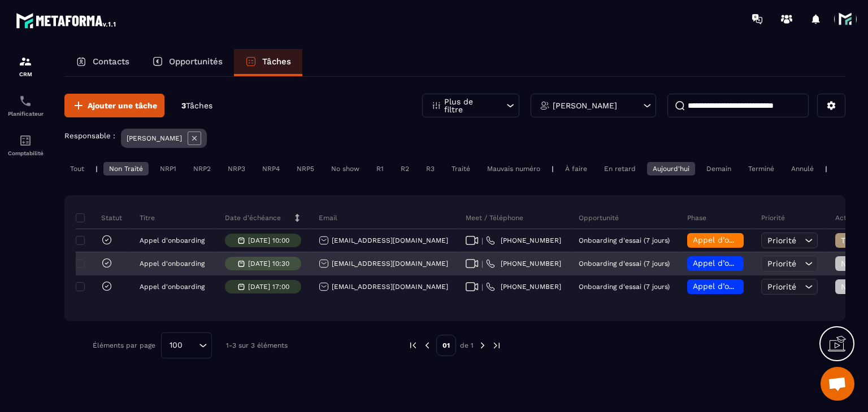  Describe the element at coordinates (305, 169) in the screenshot. I see `div: NRP5` at that location.